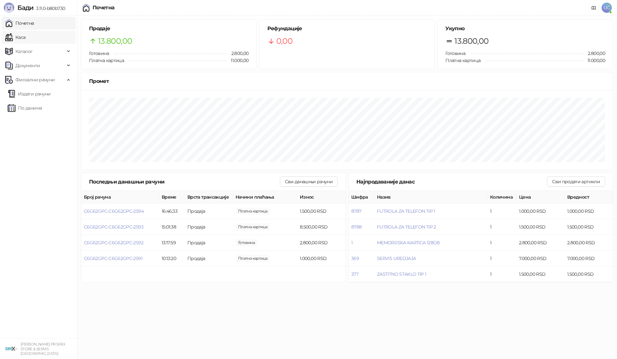 This screenshot has width=617, height=359. Describe the element at coordinates (15, 37) in the screenshot. I see `a: Каса` at that location.